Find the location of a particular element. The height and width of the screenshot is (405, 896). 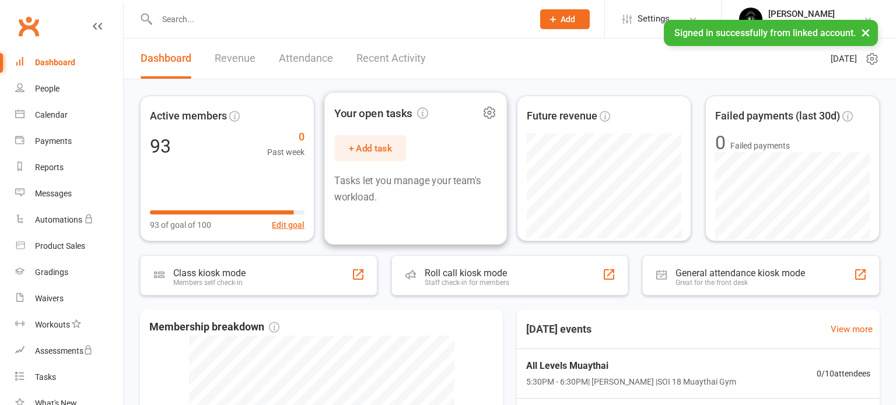

button: Add is located at coordinates (564, 19).